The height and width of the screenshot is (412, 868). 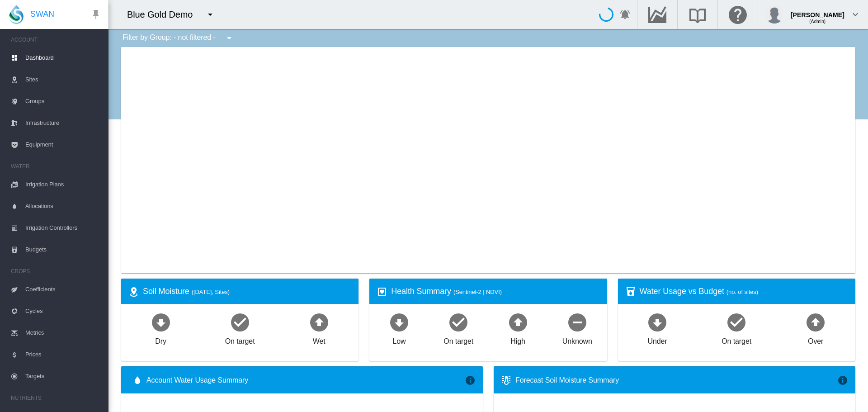 What do you see at coordinates (63, 79) in the screenshot?
I see `span: Sites` at bounding box center [63, 79].